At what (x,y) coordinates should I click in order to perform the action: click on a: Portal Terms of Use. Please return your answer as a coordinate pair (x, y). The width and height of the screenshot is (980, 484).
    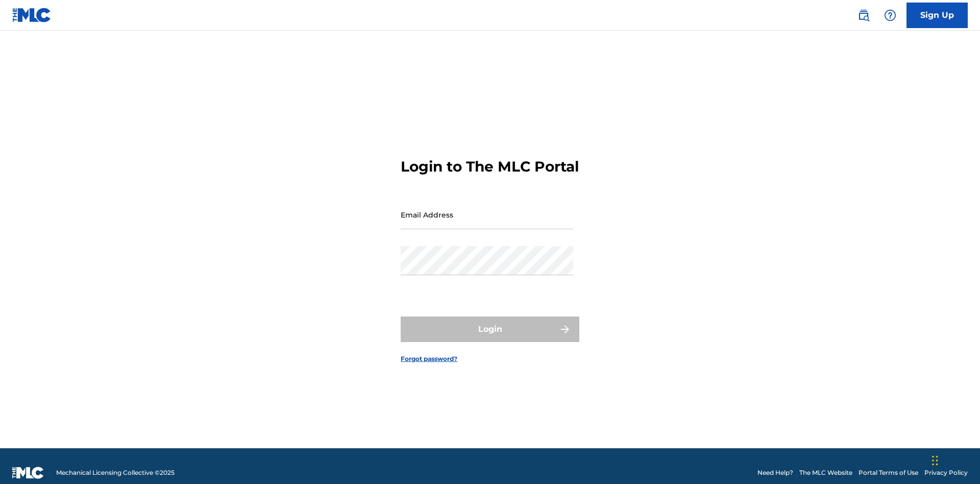
    Looking at the image, I should click on (888, 473).